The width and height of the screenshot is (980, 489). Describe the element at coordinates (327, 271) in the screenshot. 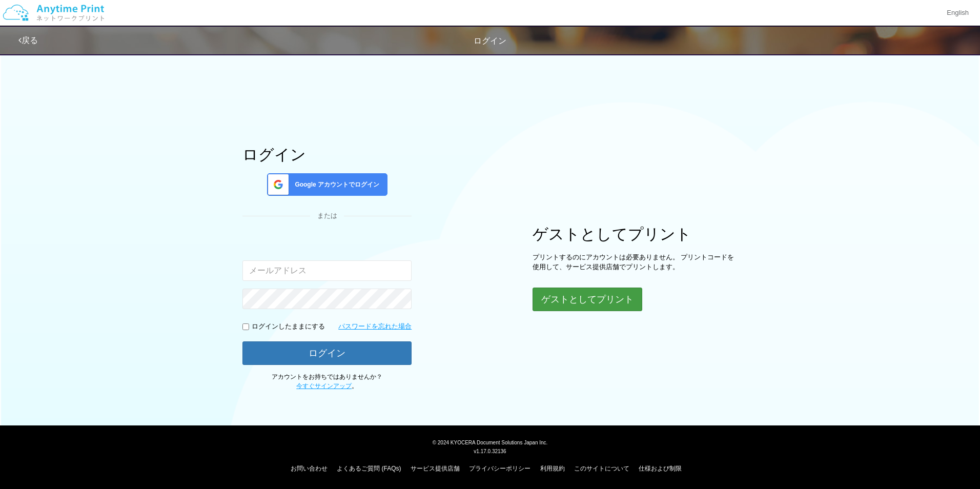

I see `input: メールアドレス` at that location.